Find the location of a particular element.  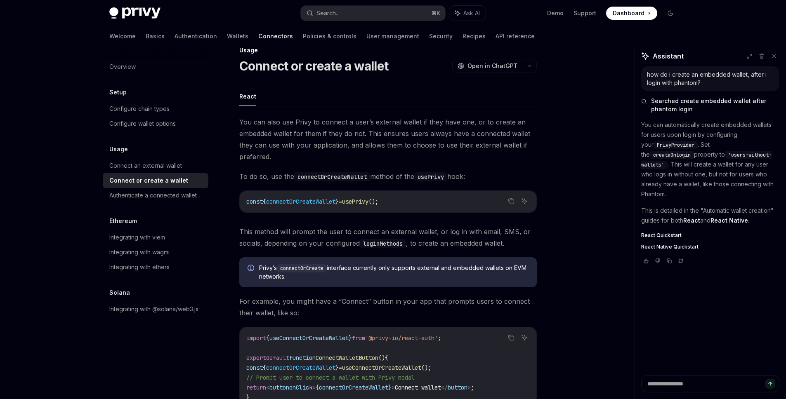

a: Dashboard is located at coordinates (632, 13).